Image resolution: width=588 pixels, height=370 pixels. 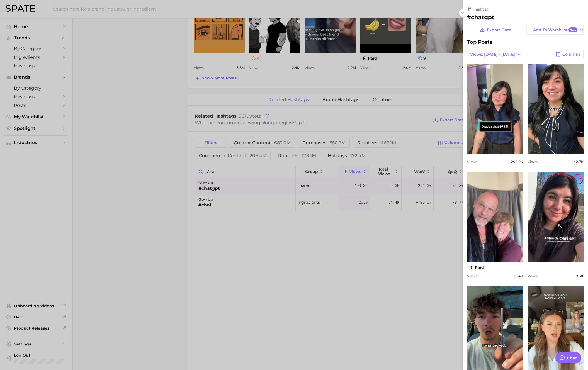 What do you see at coordinates (480, 42) in the screenshot?
I see `span: Top Posts` at bounding box center [480, 42].